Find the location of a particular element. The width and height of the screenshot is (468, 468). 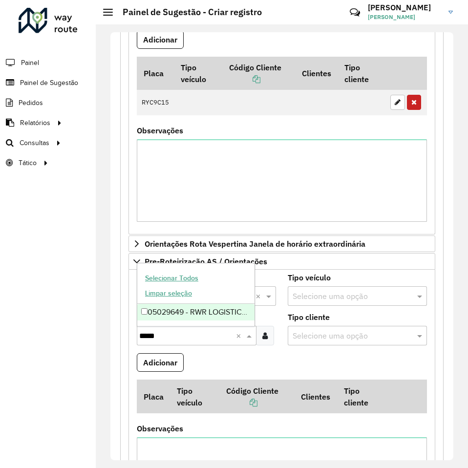

span: Painel de Sugestão is located at coordinates (49, 83).